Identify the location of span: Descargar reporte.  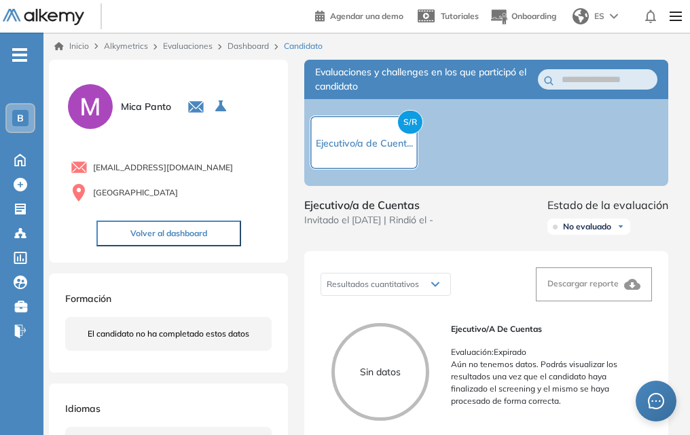
(583, 283).